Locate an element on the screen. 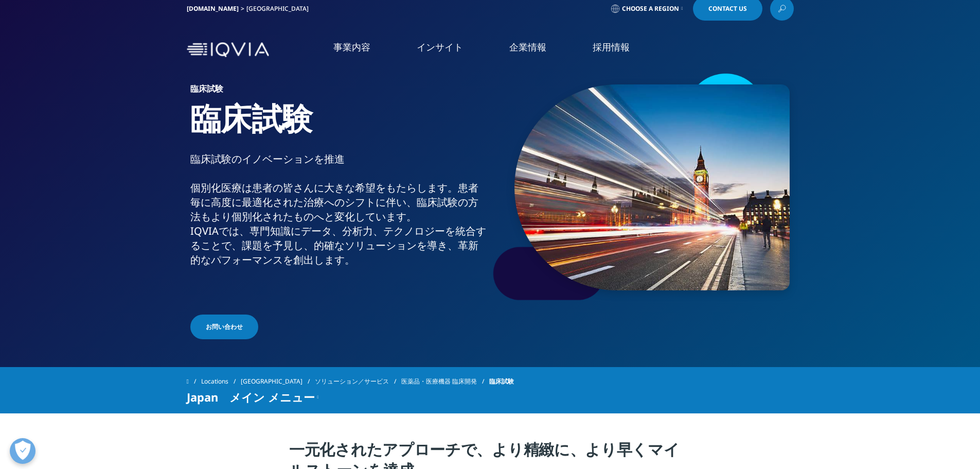 This screenshot has width=980, height=469. h6: 臨床試験 is located at coordinates (338, 92).